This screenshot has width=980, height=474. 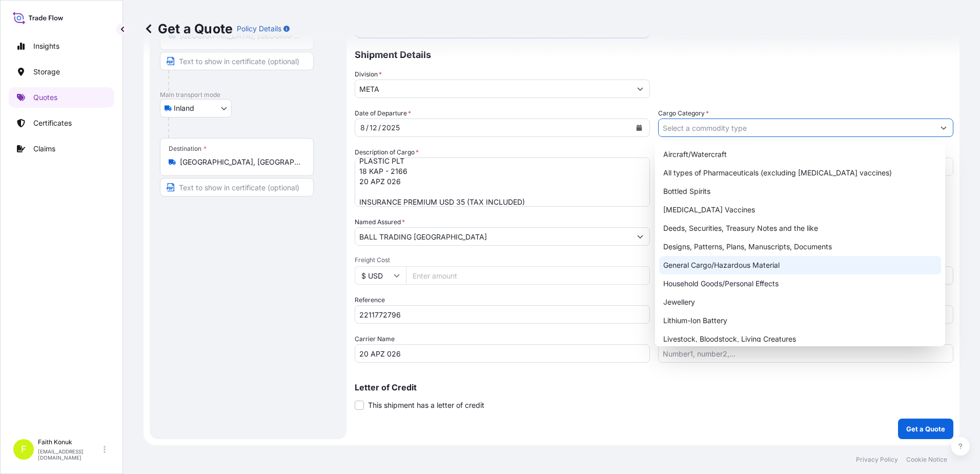 What do you see at coordinates (800, 154) in the screenshot?
I see `div: Aircraft/Watercraft` at bounding box center [800, 154].